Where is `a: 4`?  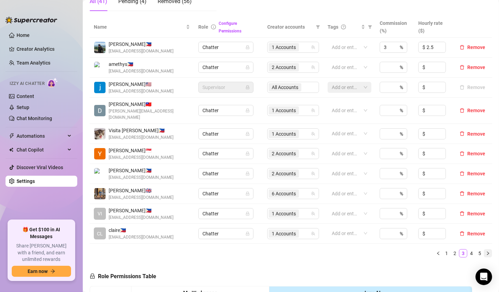 a: 4 is located at coordinates (472, 253).